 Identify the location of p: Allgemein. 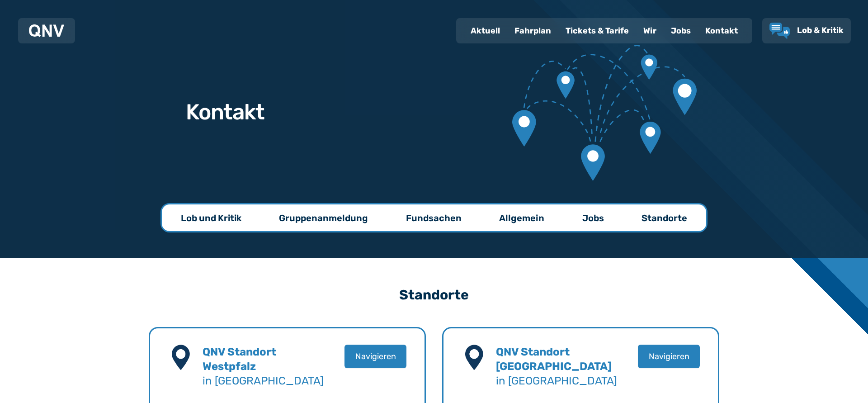
(521, 218).